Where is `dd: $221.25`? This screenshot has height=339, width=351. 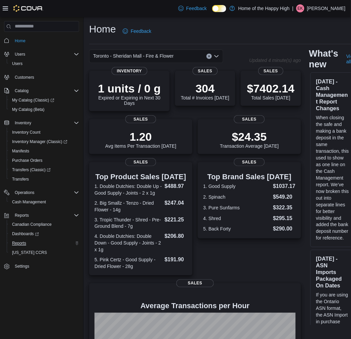 dd: $221.25 is located at coordinates (176, 220).